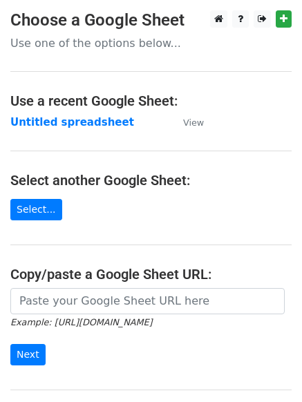  I want to click on a: Untitled spreadsheet, so click(72, 122).